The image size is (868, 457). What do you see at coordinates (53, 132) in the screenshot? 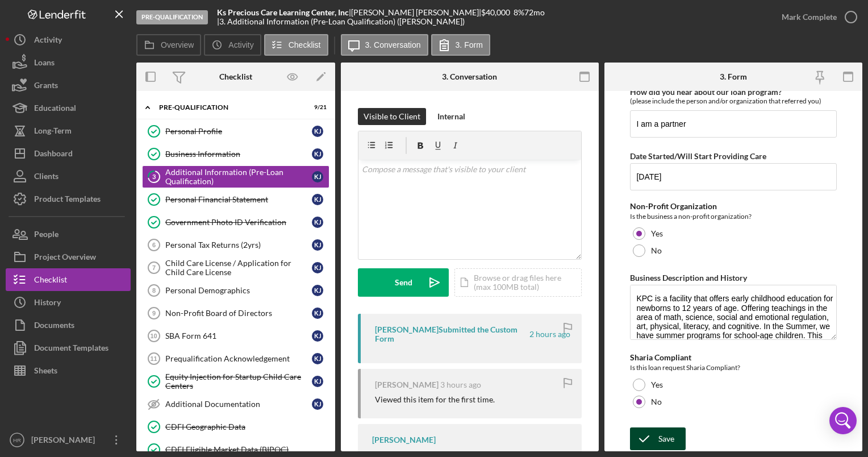
I see `div: Long-Term` at bounding box center [53, 132].